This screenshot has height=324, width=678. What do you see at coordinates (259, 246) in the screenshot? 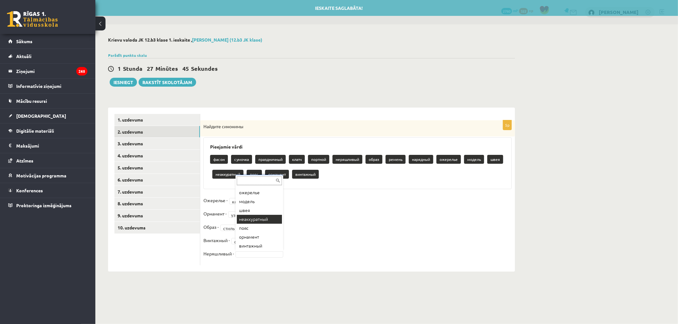
I see `div: винтажный` at bounding box center [259, 246].